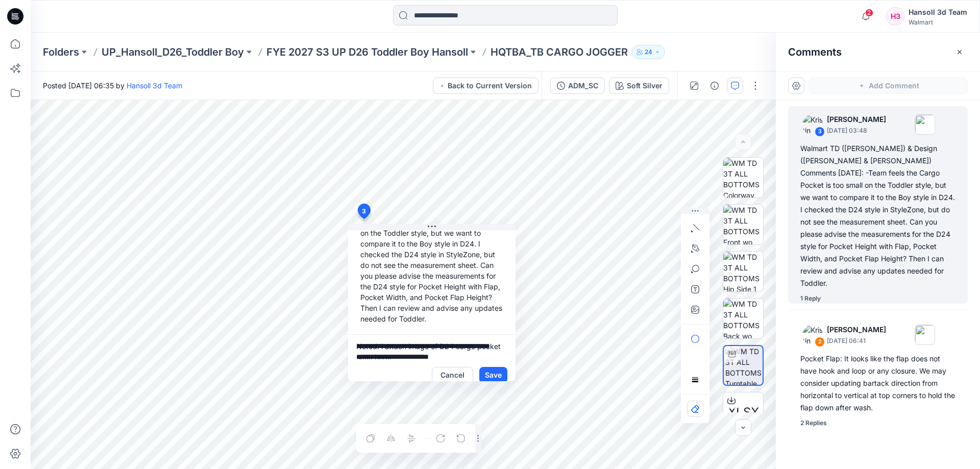 This screenshot has height=469, width=980. Describe the element at coordinates (811, 298) in the screenshot. I see `div: 1 Reply` at that location.